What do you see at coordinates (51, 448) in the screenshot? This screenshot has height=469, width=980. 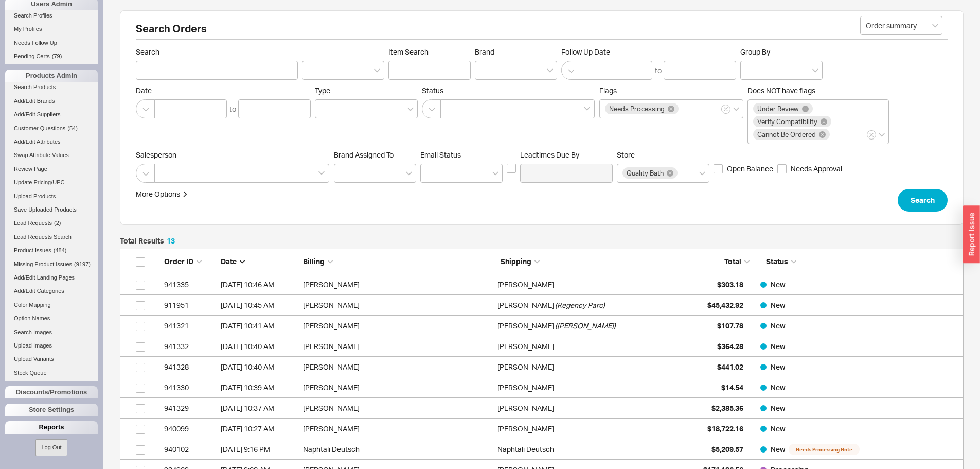 I see `button: Log Out` at bounding box center [51, 448].